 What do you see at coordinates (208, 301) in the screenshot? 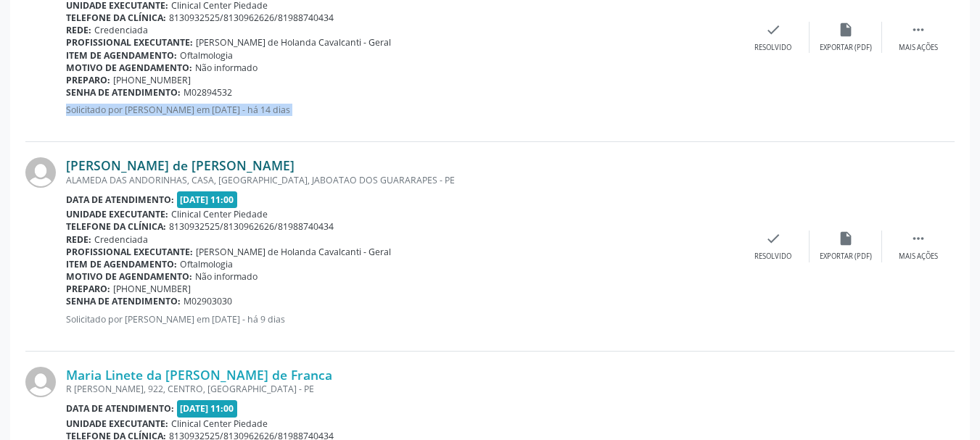
I see `span: M02903030` at bounding box center [208, 301].